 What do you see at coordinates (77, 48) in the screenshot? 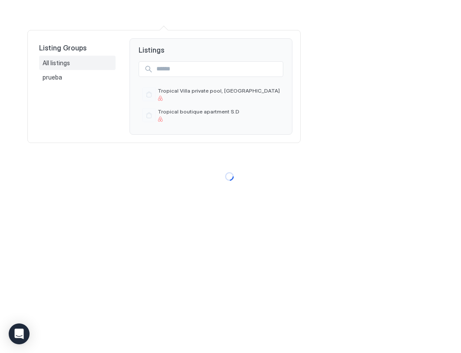
I see `span: Listing Groups` at bounding box center [77, 48].